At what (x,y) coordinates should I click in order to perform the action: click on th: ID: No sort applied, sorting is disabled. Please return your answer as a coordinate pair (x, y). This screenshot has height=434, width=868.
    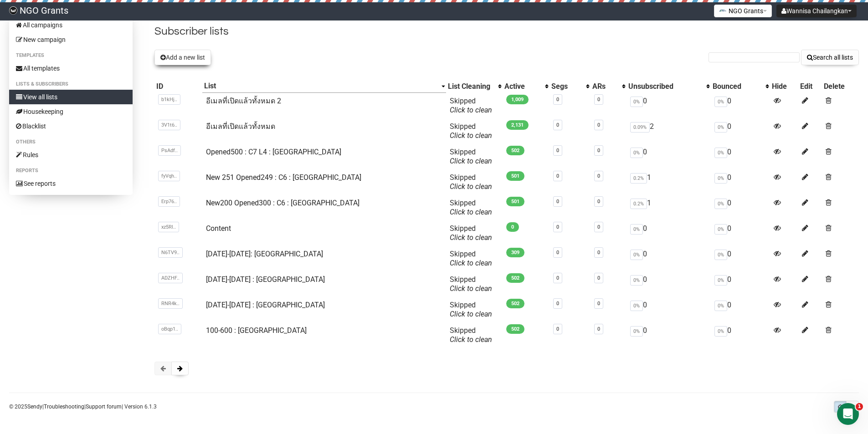
    Looking at the image, I should click on (178, 86).